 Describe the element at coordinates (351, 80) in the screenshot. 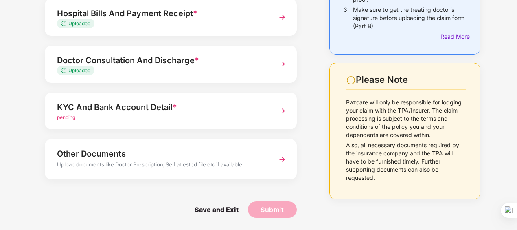

I see `img: svg+xml;base64,PHN2ZyBpZD0iV2FybmluZ18tXzI0eDI0IiBkYXRhLW5hbWU9Ildhcm5pbmcgLSAyNHgyNCIgeG1sbnM9Im...` at that location.